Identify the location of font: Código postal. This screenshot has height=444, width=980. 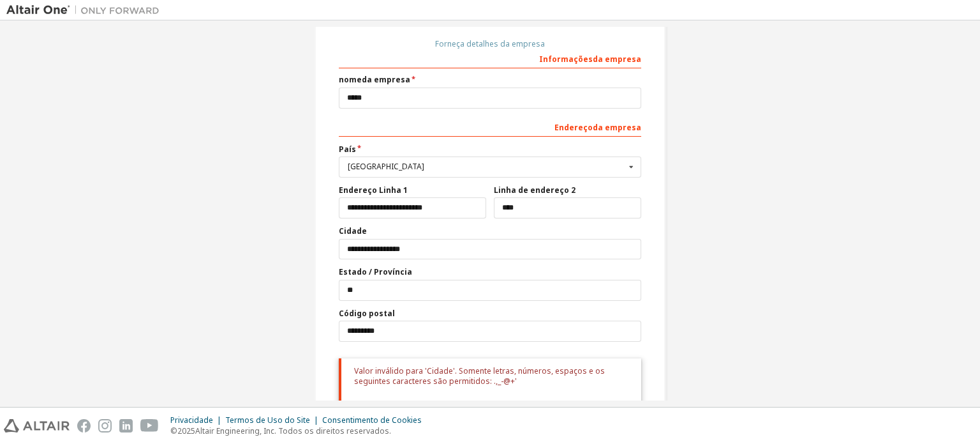
(367, 313).